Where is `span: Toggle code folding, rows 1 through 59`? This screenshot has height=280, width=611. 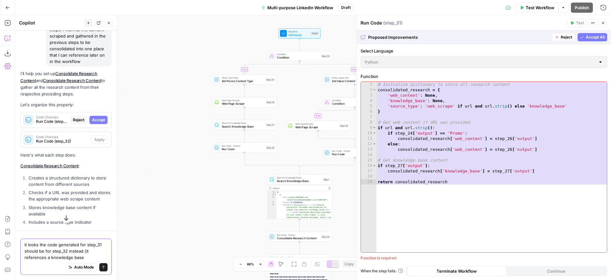
span: Toggle code folding, rows 1 through 59 is located at coordinates (275, 192).